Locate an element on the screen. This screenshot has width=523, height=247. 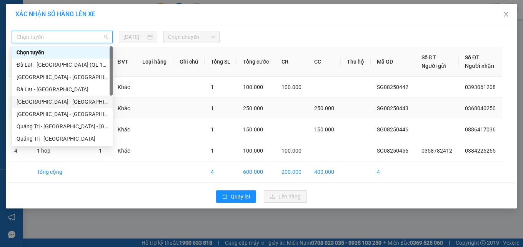
th: CC is located at coordinates (324, 62).